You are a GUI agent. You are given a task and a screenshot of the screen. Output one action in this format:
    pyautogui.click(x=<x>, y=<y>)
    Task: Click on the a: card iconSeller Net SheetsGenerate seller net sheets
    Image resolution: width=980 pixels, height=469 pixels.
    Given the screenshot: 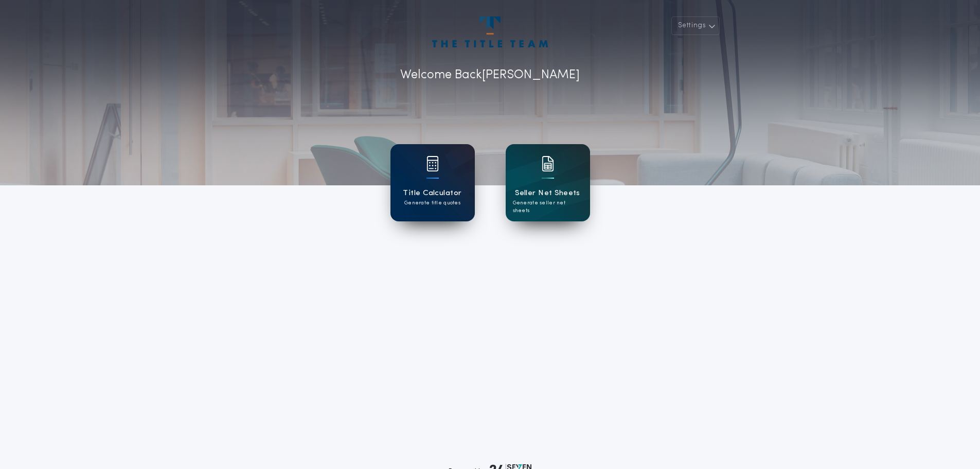 What is the action you would take?
    pyautogui.click(x=548, y=183)
    